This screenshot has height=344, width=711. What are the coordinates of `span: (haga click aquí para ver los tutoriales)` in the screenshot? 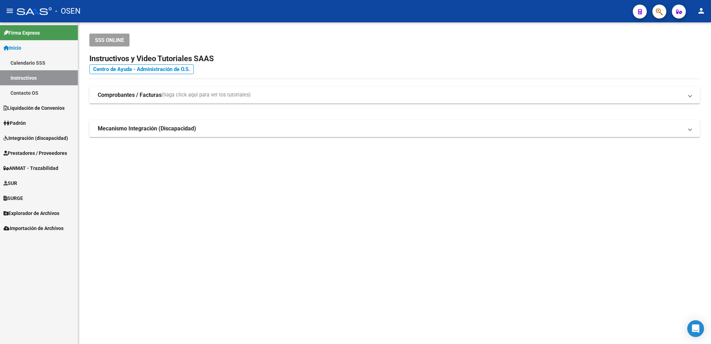 It's located at (206, 95).